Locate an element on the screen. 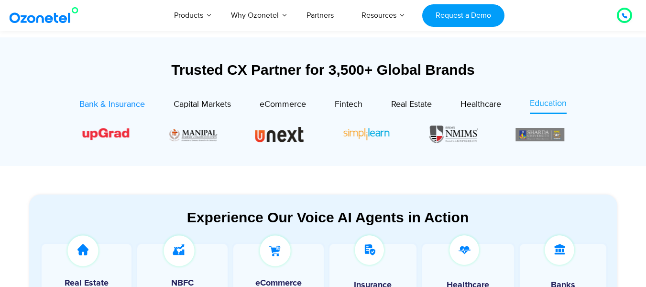  div: 4 / 18 is located at coordinates (280, 134).